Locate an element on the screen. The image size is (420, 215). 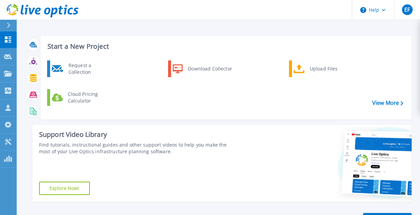
a: View More is located at coordinates (388, 103).